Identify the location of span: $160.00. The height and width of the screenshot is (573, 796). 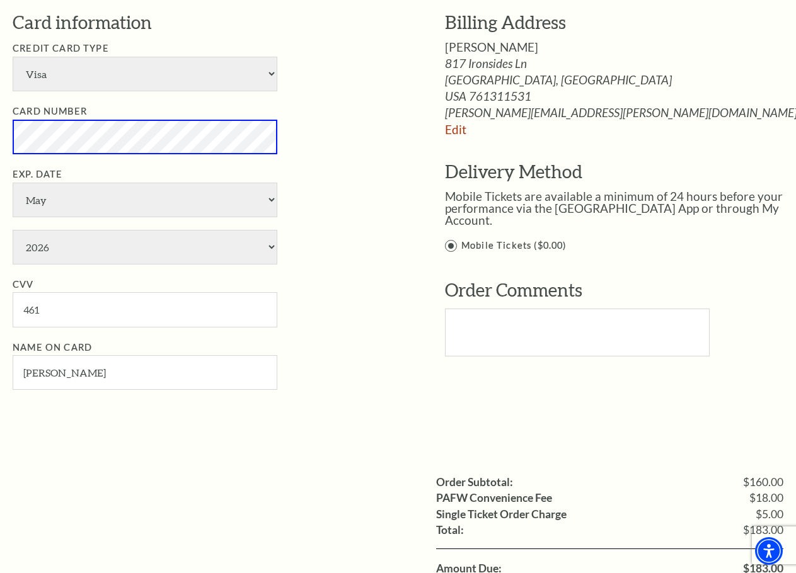
(763, 482).